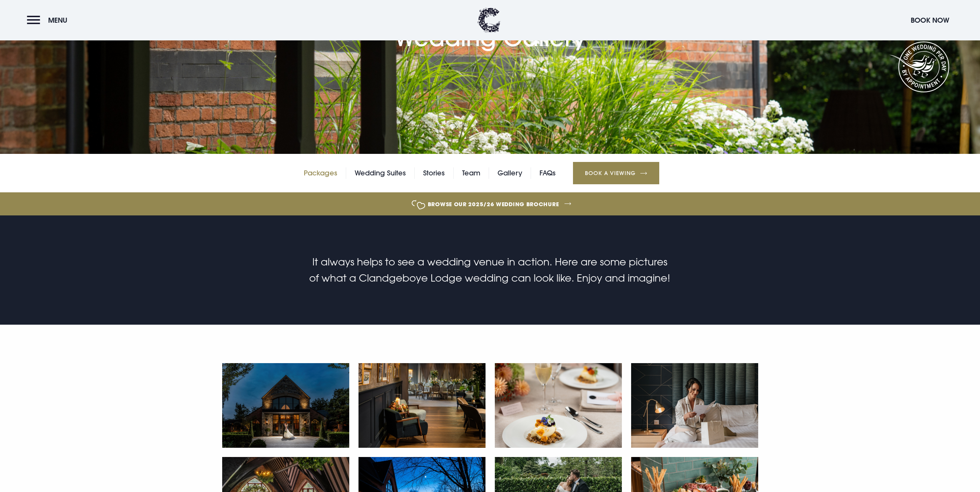 This screenshot has height=492, width=980. What do you see at coordinates (547, 173) in the screenshot?
I see `a: FAQs` at bounding box center [547, 173].